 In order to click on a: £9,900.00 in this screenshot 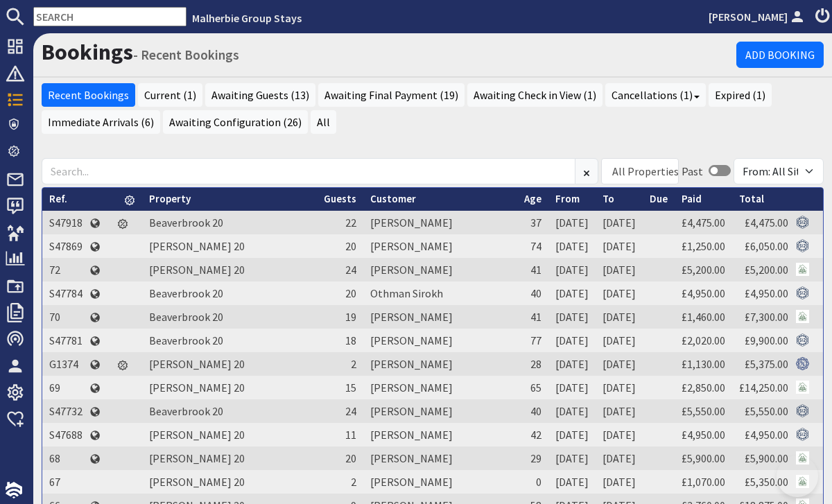, I will do `click(766, 340)`.